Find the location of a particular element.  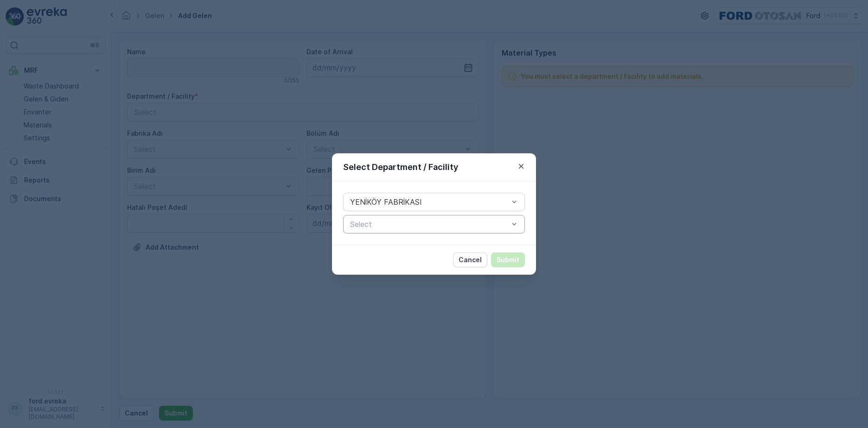

button: Submit is located at coordinates (507, 260).